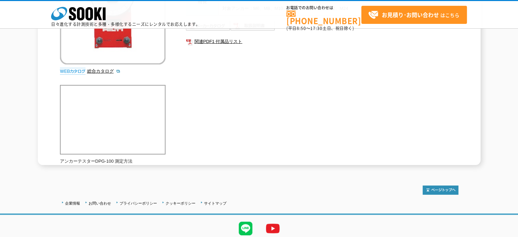  Describe the element at coordinates (138, 203) in the screenshot. I see `a: プライバシーポリシー` at that location.